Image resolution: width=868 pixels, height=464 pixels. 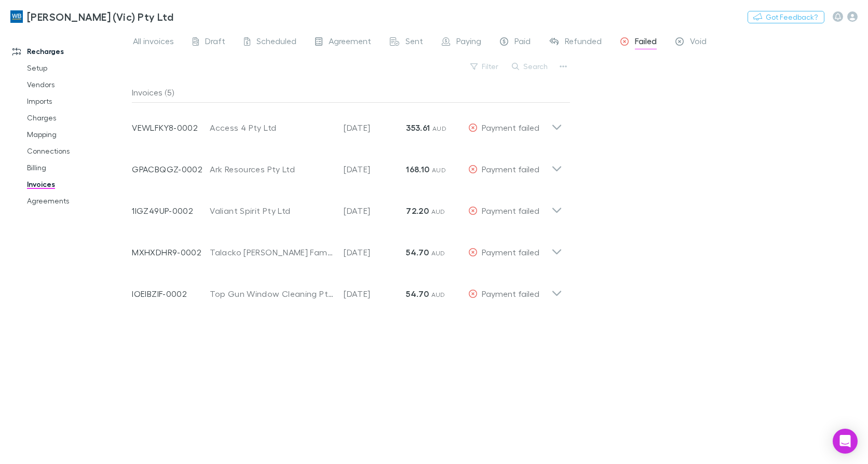 I want to click on p: VEWLFKY8-0002, so click(x=171, y=128).